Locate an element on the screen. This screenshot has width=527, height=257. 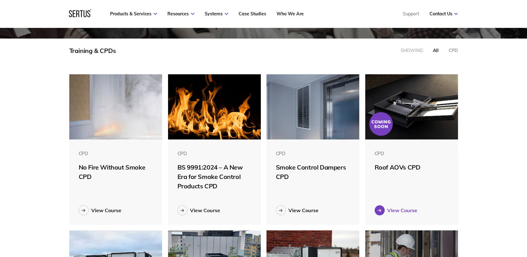
a: Resources is located at coordinates (181, 14).